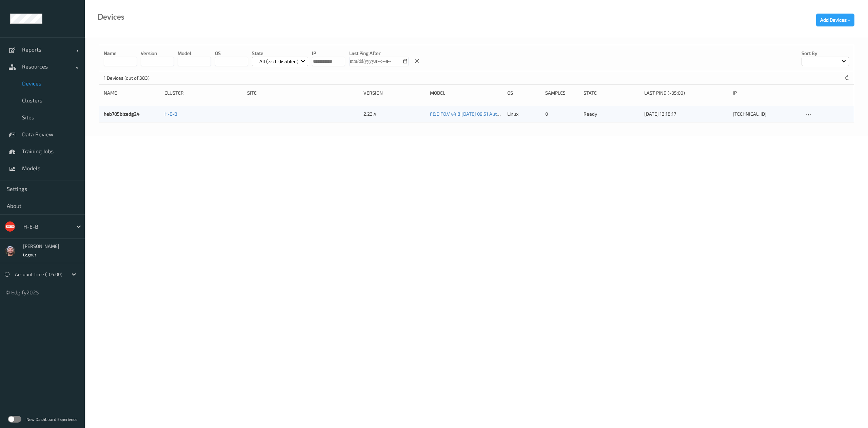 The image size is (868, 428). What do you see at coordinates (171, 114) in the screenshot?
I see `a: H-E-B` at bounding box center [171, 114].